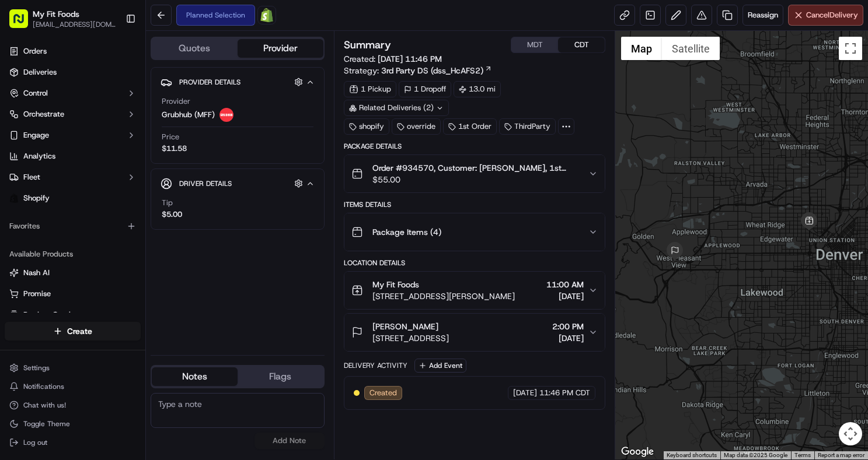  I want to click on span: Created, so click(383, 393).